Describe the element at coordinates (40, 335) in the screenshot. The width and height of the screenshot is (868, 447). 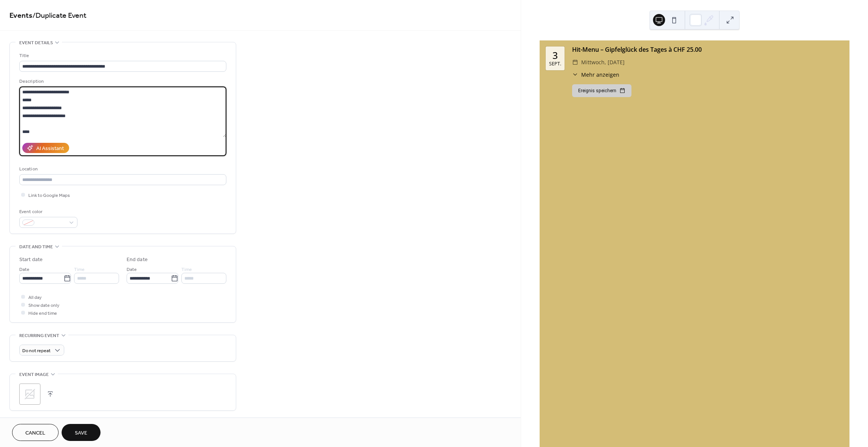
I see `span: Recurring event` at that location.